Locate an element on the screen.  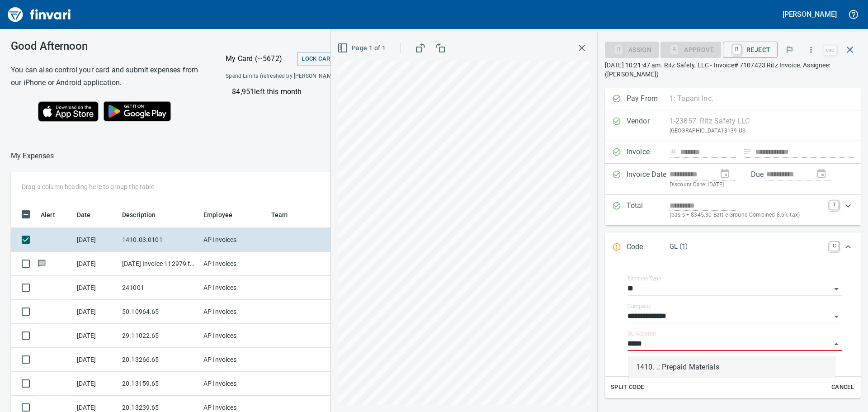
div: GL Account required is located at coordinates (691, 49).